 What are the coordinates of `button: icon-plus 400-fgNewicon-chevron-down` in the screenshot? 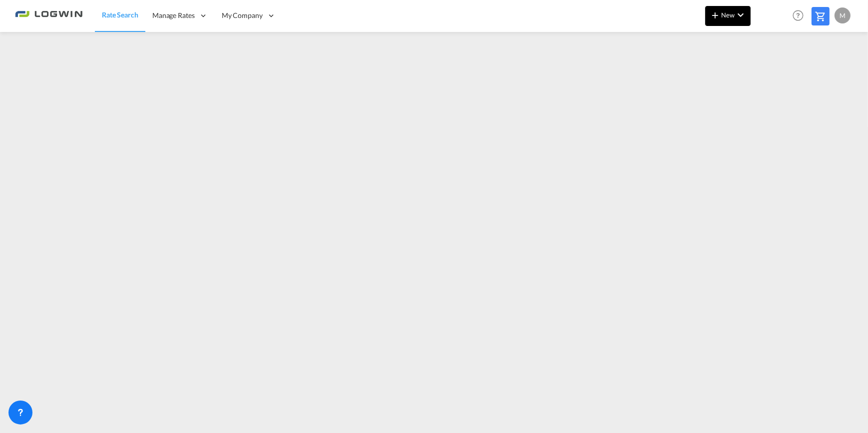 It's located at (727, 16).